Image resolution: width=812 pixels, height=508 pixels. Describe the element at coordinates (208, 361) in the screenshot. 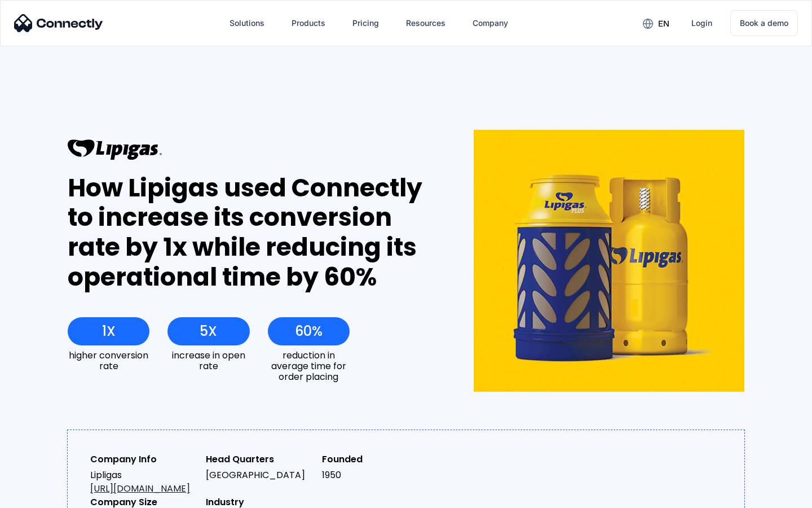

I see `div: increase in open rate` at that location.